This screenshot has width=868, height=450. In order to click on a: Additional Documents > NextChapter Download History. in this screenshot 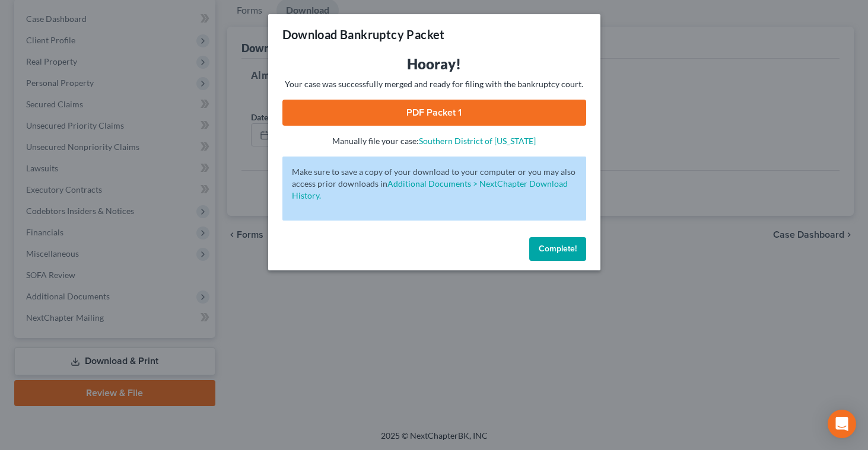, I will do `click(430, 189)`.